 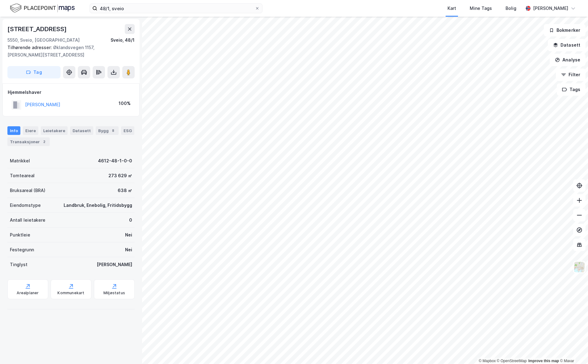 I want to click on input: Søk på adresse, matrikkel, gårdeiere, leietakere eller personer, so click(x=176, y=8).